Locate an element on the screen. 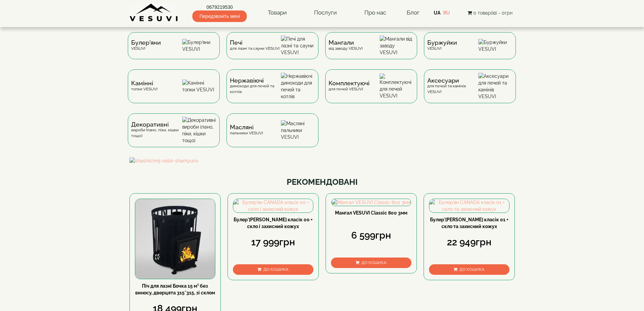 The width and height of the screenshot is (644, 311). a: БуржуйкиVESUVI Буржуйки VESUVI is located at coordinates (470, 51).